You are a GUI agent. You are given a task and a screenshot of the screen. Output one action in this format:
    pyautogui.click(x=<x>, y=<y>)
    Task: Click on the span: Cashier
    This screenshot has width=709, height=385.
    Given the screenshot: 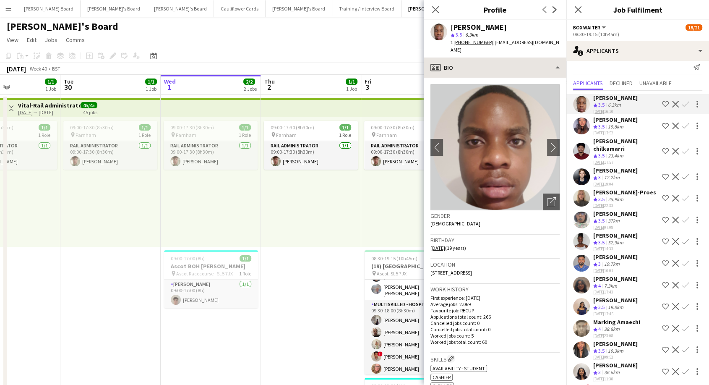 What is the action you would take?
    pyautogui.click(x=441, y=377)
    